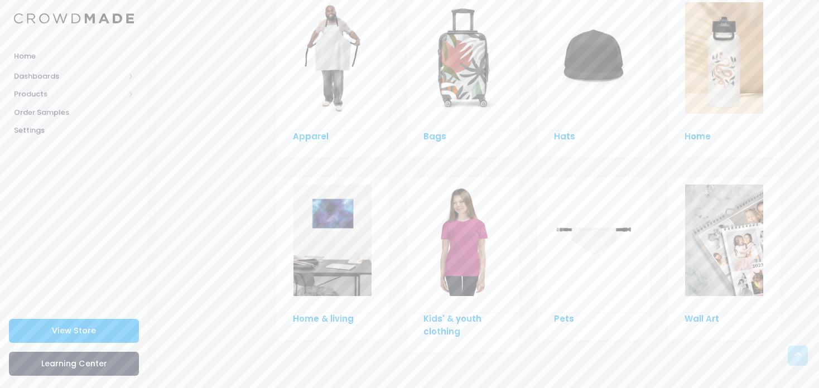  What do you see at coordinates (323, 318) in the screenshot?
I see `a: Home & living` at bounding box center [323, 318].